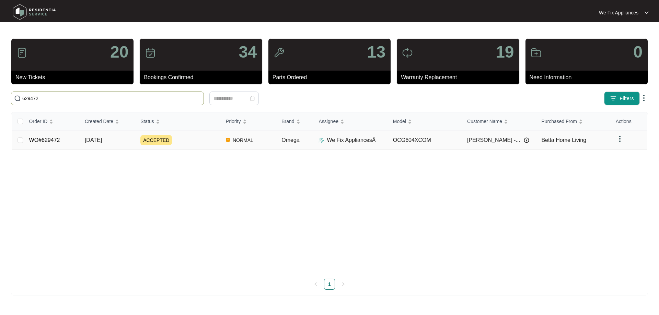 The height and width of the screenshot is (315, 659). Describe the element at coordinates (484, 121) in the screenshot. I see `span: Customer Name` at that location.